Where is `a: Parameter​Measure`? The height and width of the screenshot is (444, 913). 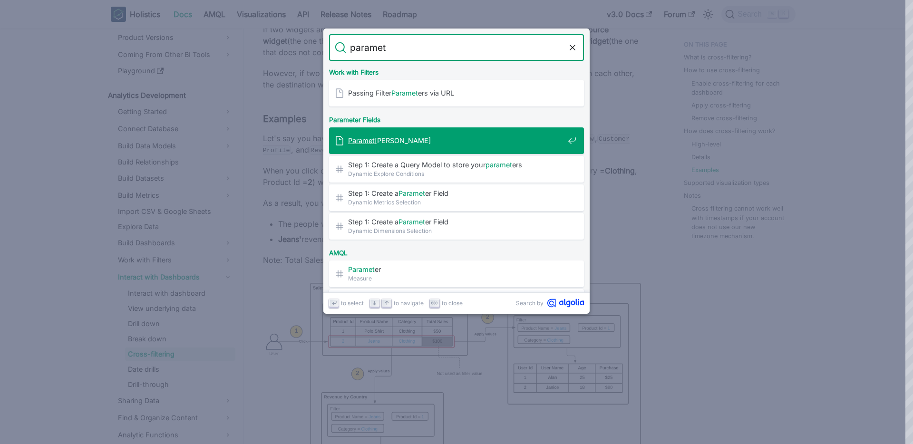 a: Parameter​Measure is located at coordinates (456, 274).